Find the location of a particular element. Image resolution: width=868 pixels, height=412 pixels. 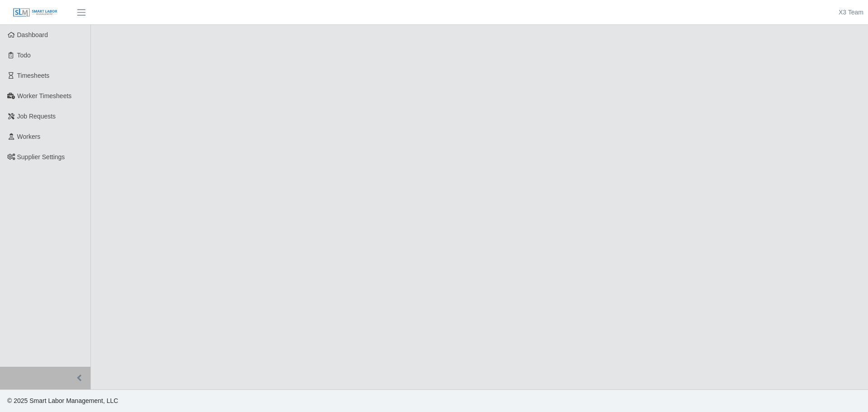

span: Todo is located at coordinates (24, 55).